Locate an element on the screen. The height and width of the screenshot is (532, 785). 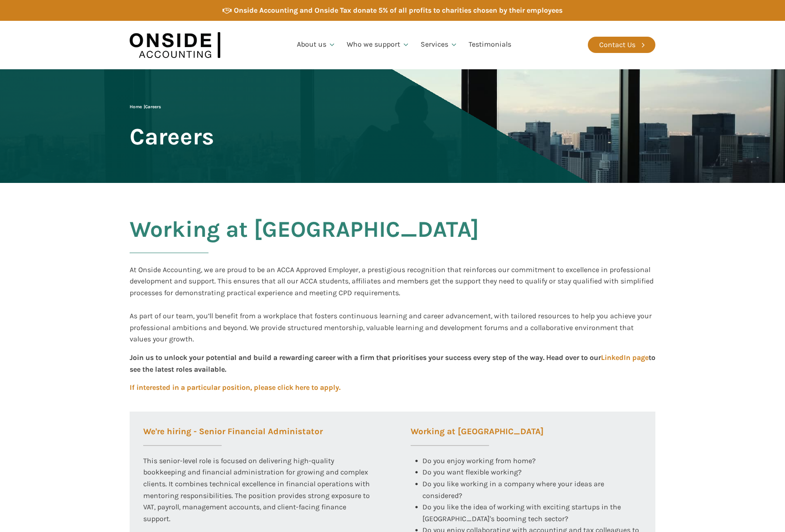
a: Testimonials is located at coordinates (489, 45).